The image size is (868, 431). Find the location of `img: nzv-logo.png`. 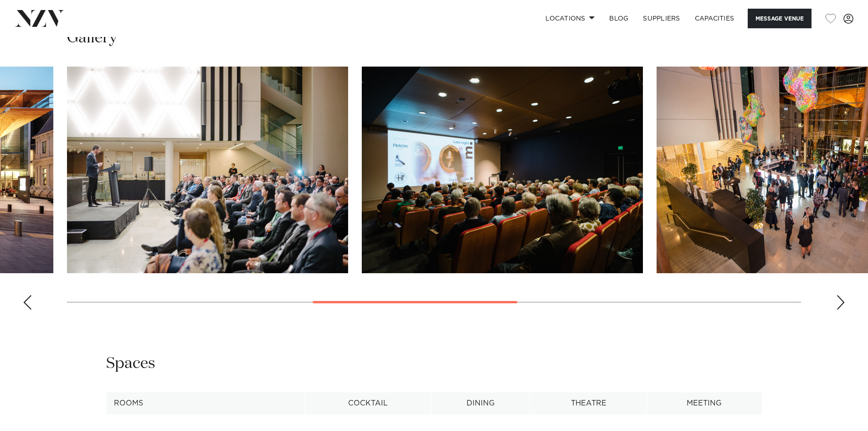

img: nzv-logo.png is located at coordinates (39, 19).